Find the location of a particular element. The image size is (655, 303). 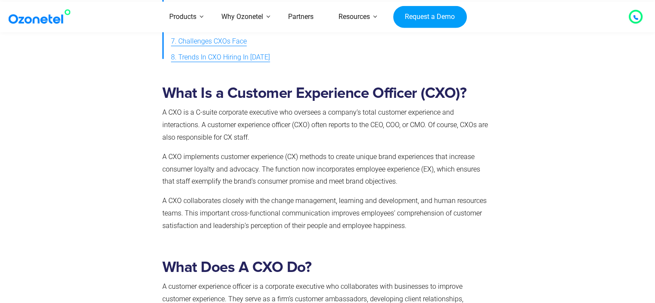

a: Resources is located at coordinates (354, 17).